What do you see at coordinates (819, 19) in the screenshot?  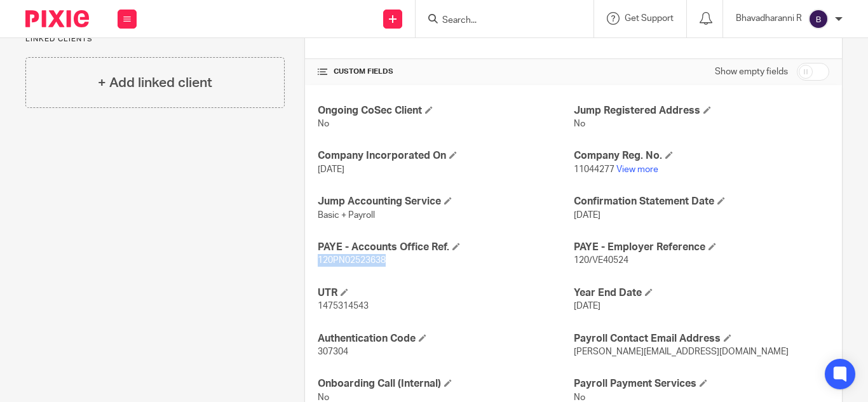 I see `img: svg%3E` at bounding box center [819, 19].